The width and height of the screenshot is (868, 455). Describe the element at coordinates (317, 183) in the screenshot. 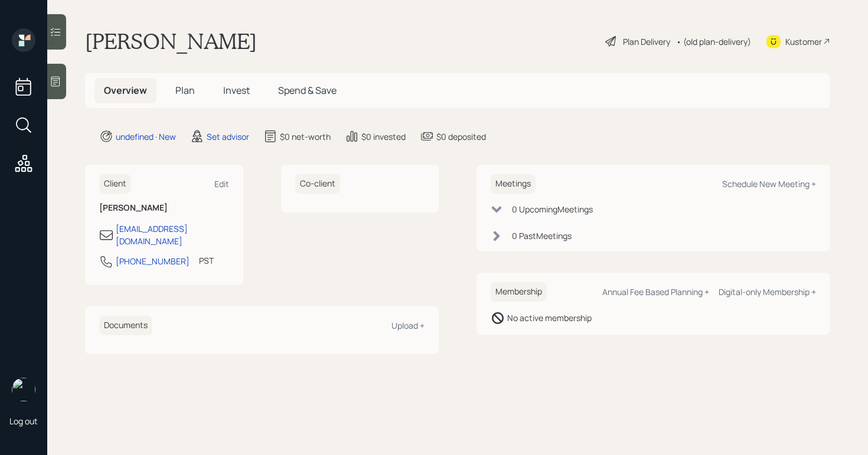

I see `h6: Co-client` at that location.